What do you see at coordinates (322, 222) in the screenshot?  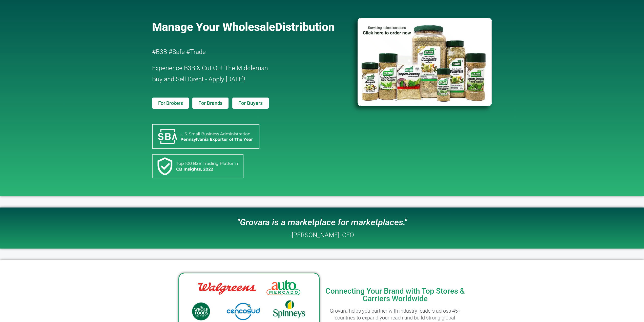 I see `i: "Grovara is a marketplace for marketplaces."` at bounding box center [322, 222].